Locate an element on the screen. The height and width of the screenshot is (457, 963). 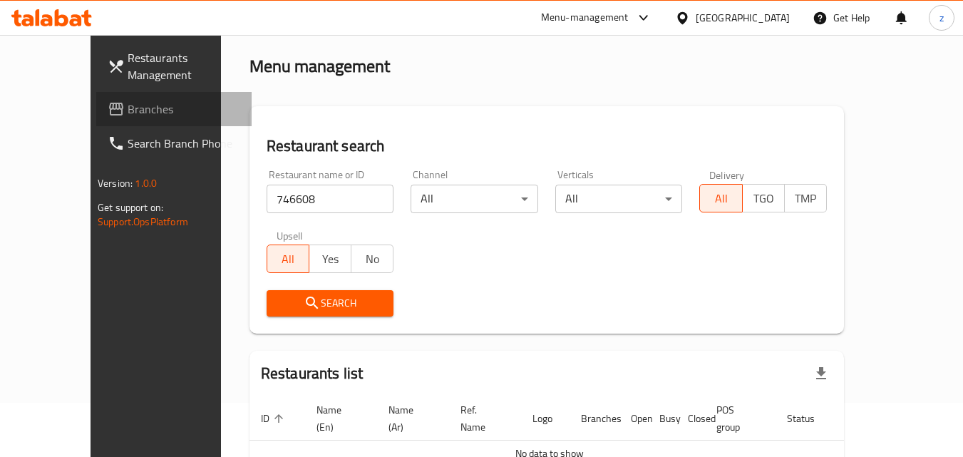
div: Menu-management is located at coordinates (585, 18).